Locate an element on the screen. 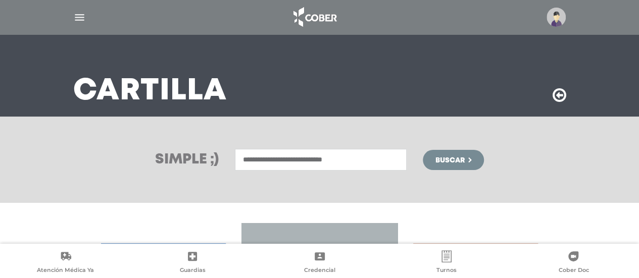 This screenshot has height=278, width=639. img: logo_cober_home-white.png is located at coordinates (314, 17).